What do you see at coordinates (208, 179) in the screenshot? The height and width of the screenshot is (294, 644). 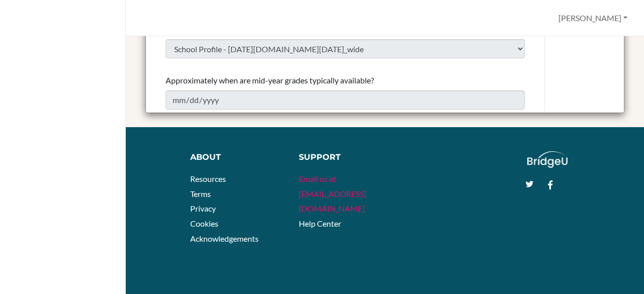 I see `a: Resources` at bounding box center [208, 179].